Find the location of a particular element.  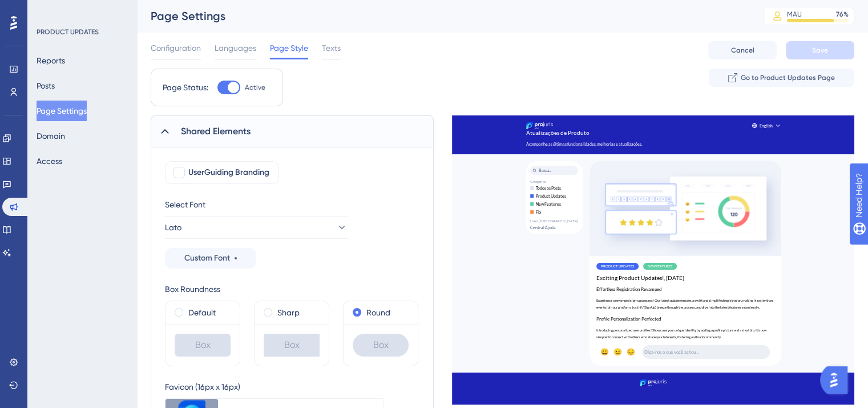

span: Cancel is located at coordinates (743, 50).